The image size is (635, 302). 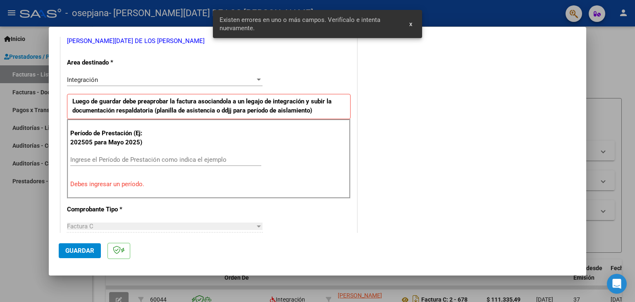 What do you see at coordinates (112, 138) in the screenshot?
I see `p: Período de Prestación (Ej: 202505 para Mayo 2025)` at bounding box center [112, 138].